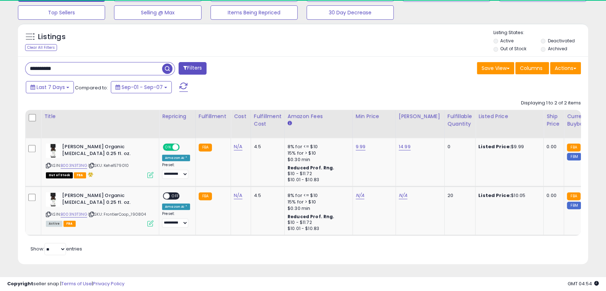 The width and height of the screenshot is (606, 291). Describe the element at coordinates (318, 116) in the screenshot. I see `div: Amazon Fees` at that location.